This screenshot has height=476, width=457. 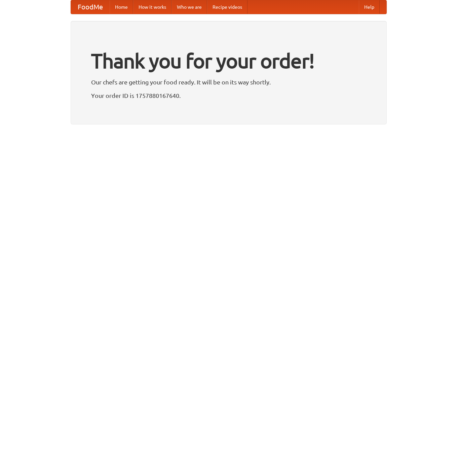 I want to click on a: Home, so click(x=122, y=7).